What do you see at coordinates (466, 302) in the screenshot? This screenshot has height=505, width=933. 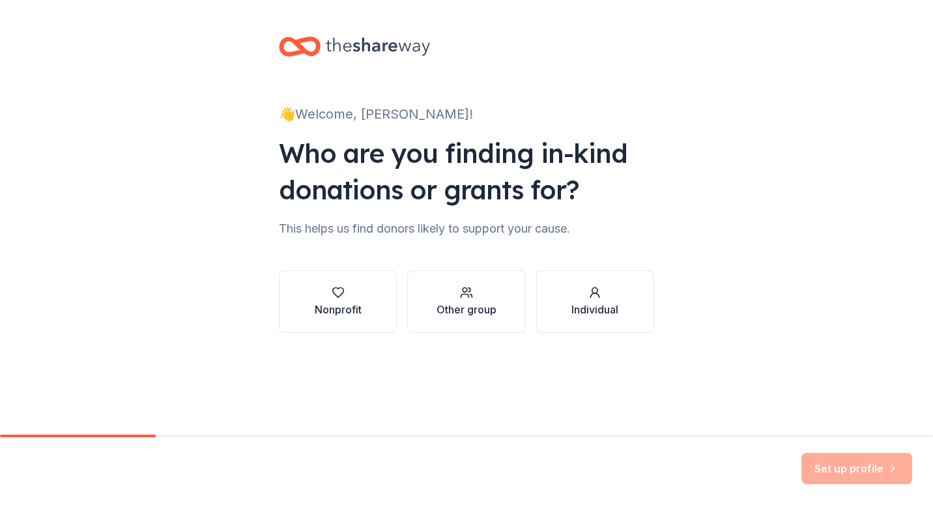 I see `button: Other group` at bounding box center [466, 302].